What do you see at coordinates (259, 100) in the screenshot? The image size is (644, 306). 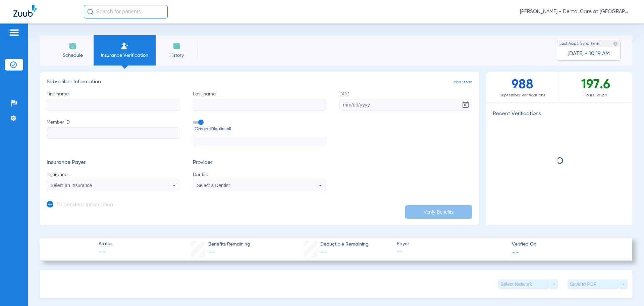 I see `label: Last name` at bounding box center [259, 100].